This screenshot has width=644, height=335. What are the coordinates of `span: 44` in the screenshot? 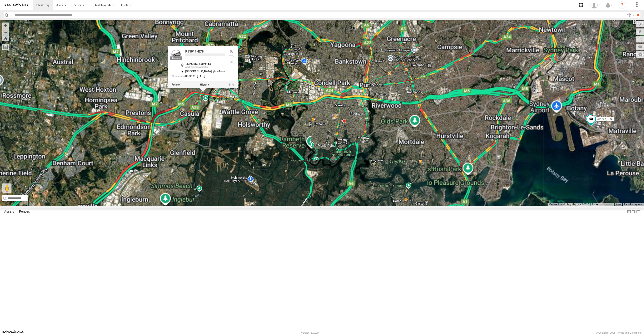 It's located at (218, 71).